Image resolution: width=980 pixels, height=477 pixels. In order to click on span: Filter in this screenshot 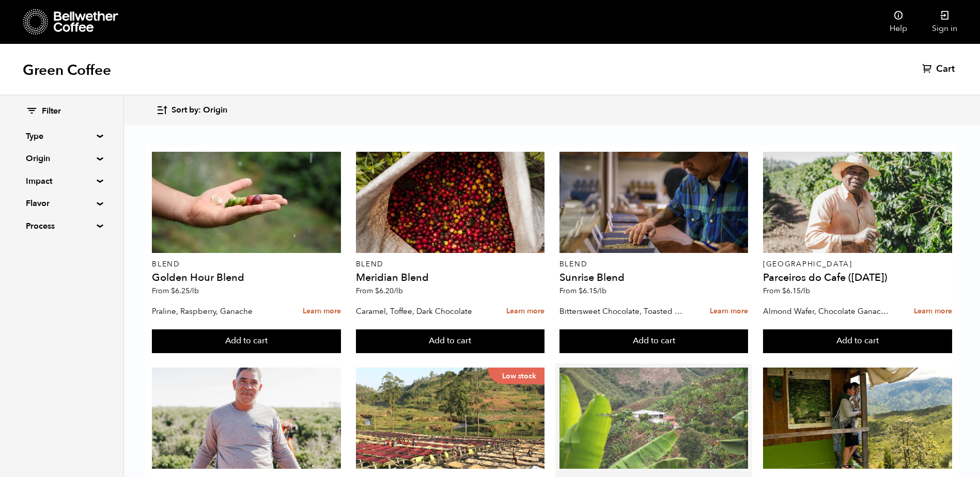, I will do `click(51, 111)`.